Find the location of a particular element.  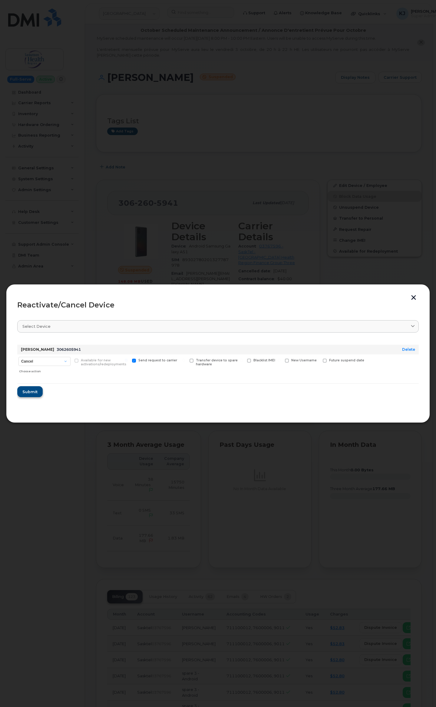

a: Delete is located at coordinates (408, 349).